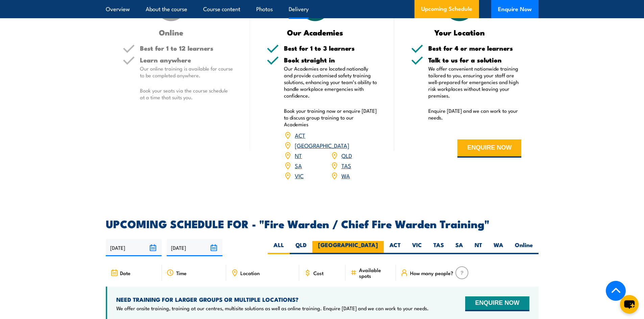 The height and width of the screenshot is (319, 644). What do you see at coordinates (475, 60) in the screenshot?
I see `h5: Talk to us for a solution` at bounding box center [475, 60].